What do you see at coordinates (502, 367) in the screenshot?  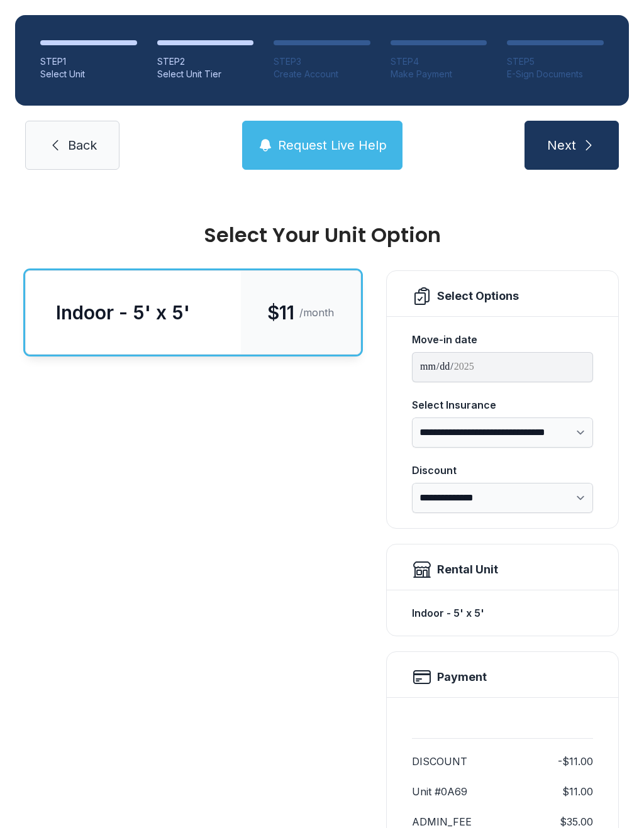 I see `input: Move-in date` at bounding box center [502, 367].